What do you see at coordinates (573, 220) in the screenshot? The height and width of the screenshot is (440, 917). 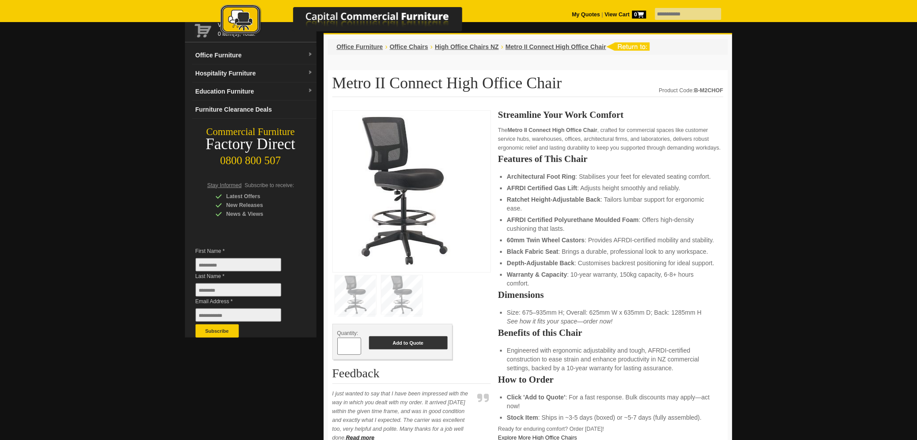 I see `strong: AFRDI Certified Polyurethane Moulded Foam` at bounding box center [573, 220].